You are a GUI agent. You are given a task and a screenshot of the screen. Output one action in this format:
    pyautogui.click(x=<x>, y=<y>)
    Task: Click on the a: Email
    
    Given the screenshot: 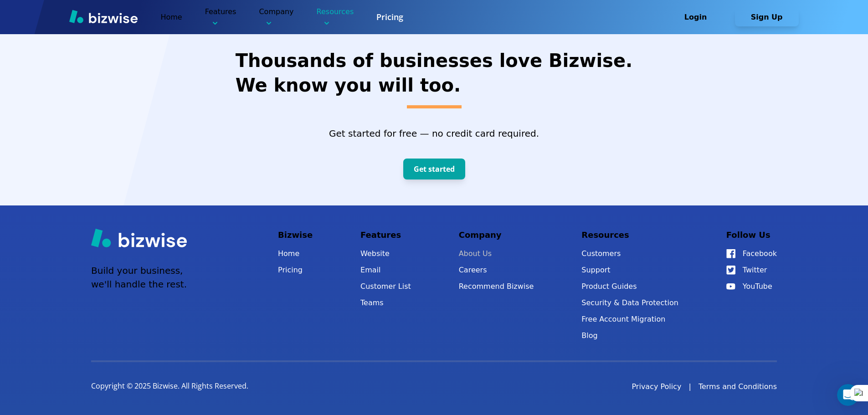 What is the action you would take?
    pyautogui.click(x=385, y=270)
    